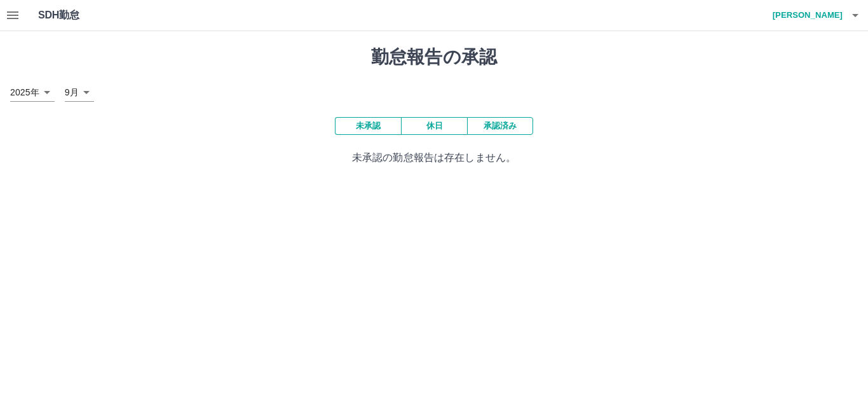 The image size is (868, 418). I want to click on p: 未承認の勤怠報告は存在しません。, so click(434, 157).